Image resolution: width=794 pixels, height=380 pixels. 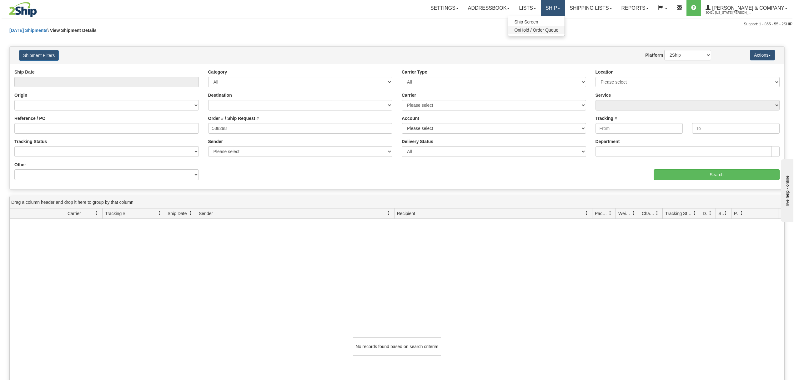 What do you see at coordinates (657, 213) in the screenshot?
I see `a: Charge filter column settings` at bounding box center [657, 213].